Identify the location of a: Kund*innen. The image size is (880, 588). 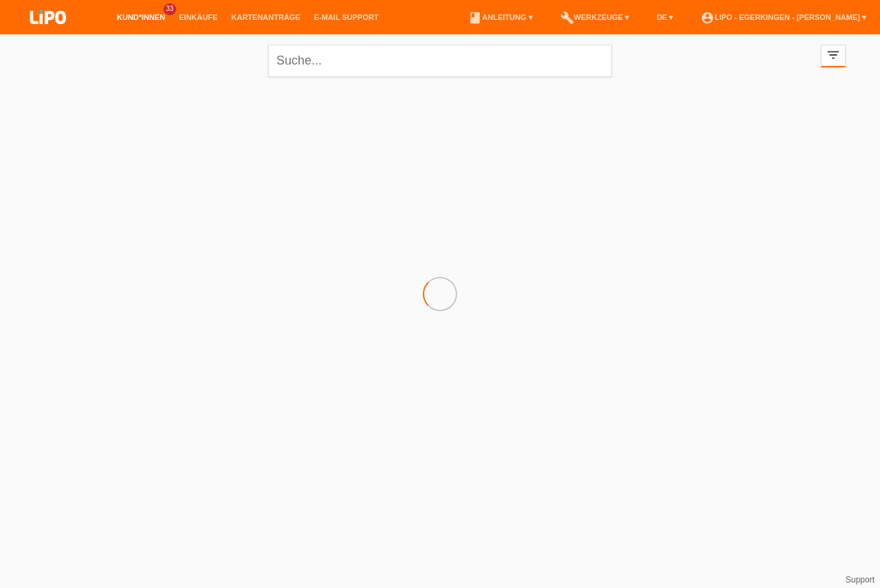
(141, 17).